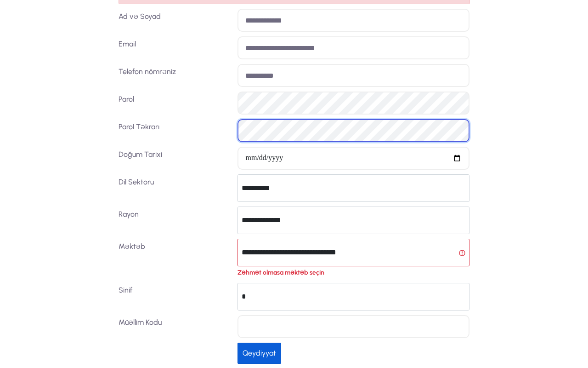 This screenshot has height=368, width=588. I want to click on label: Rayon, so click(174, 220).